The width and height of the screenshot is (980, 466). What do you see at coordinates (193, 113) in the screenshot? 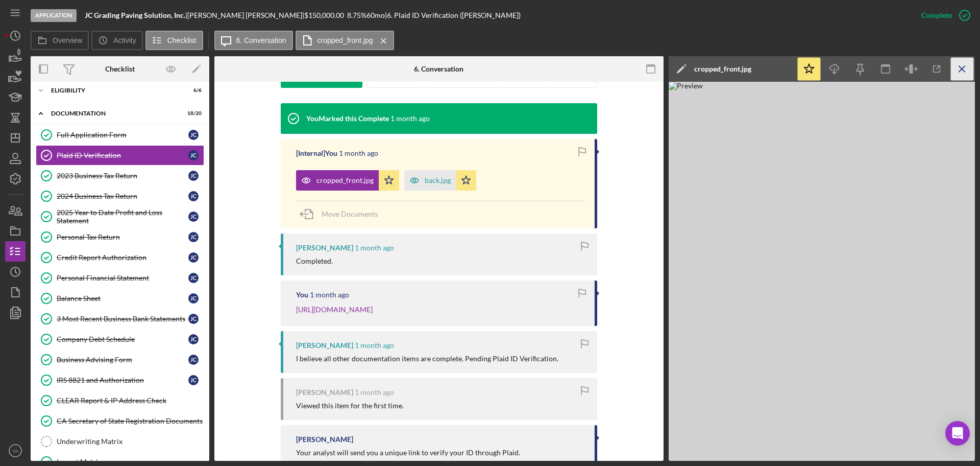
I see `div: 18 / 20` at bounding box center [193, 113].